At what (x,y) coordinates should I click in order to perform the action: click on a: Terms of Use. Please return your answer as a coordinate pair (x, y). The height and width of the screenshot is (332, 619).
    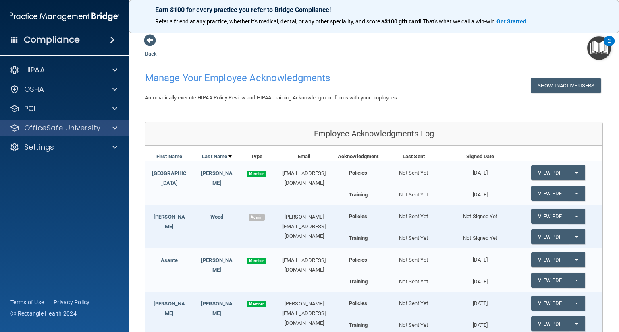
    Looking at the image, I should click on (27, 302).